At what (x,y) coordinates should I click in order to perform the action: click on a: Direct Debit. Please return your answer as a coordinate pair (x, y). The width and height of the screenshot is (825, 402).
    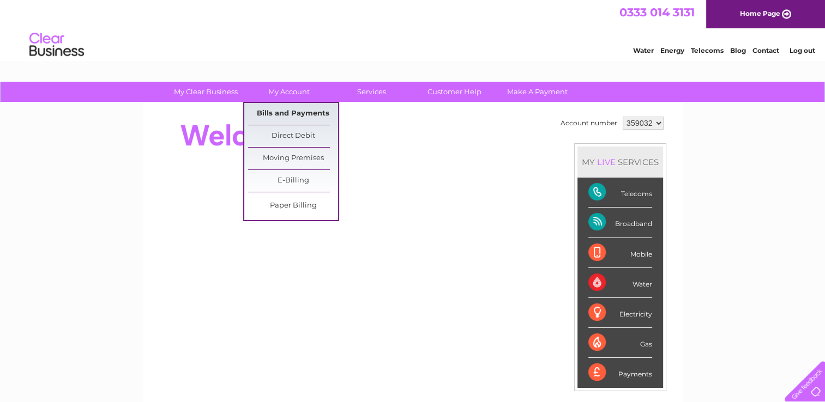
    Looking at the image, I should click on (293, 136).